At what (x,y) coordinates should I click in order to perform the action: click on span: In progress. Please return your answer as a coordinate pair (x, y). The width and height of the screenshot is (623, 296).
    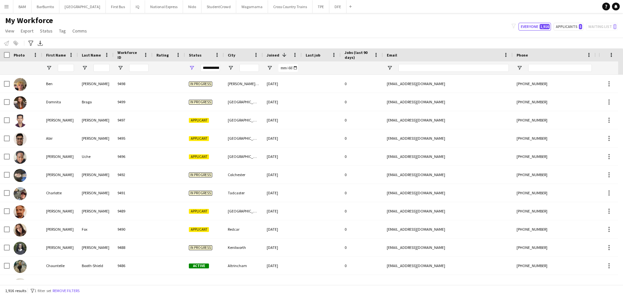
    Looking at the image, I should click on (201, 84).